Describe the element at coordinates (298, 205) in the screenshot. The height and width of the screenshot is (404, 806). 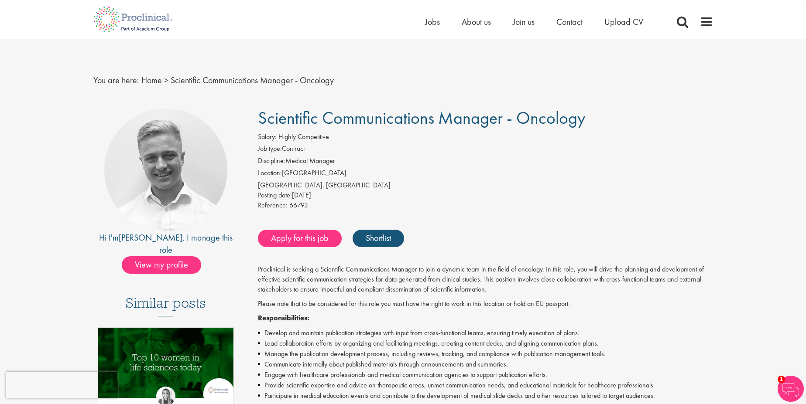
I see `span: 66793` at that location.